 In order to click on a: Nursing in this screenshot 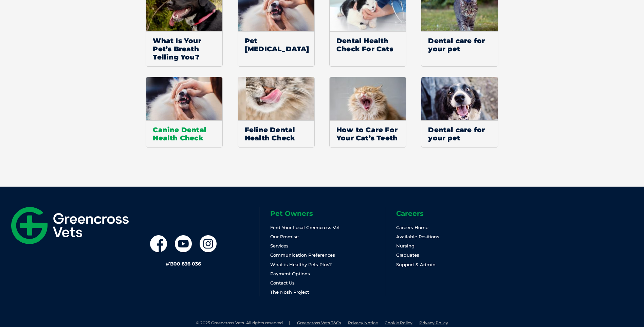, I will do `click(406, 246)`.